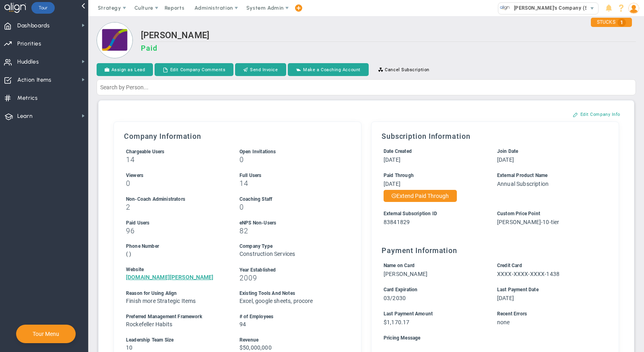 The width and height of the screenshot is (644, 352). What do you see at coordinates (489, 338) in the screenshot?
I see `div: Pricing Message` at bounding box center [489, 338].